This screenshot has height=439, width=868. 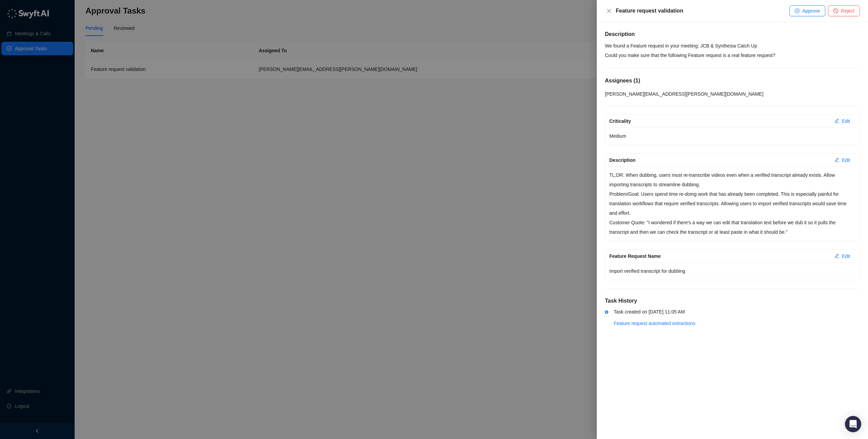 What do you see at coordinates (732, 180) in the screenshot?
I see `p: TL;DR: When dubbing, users must re-transcribe videos even when a verified transcript already exis...` at bounding box center [732, 180].